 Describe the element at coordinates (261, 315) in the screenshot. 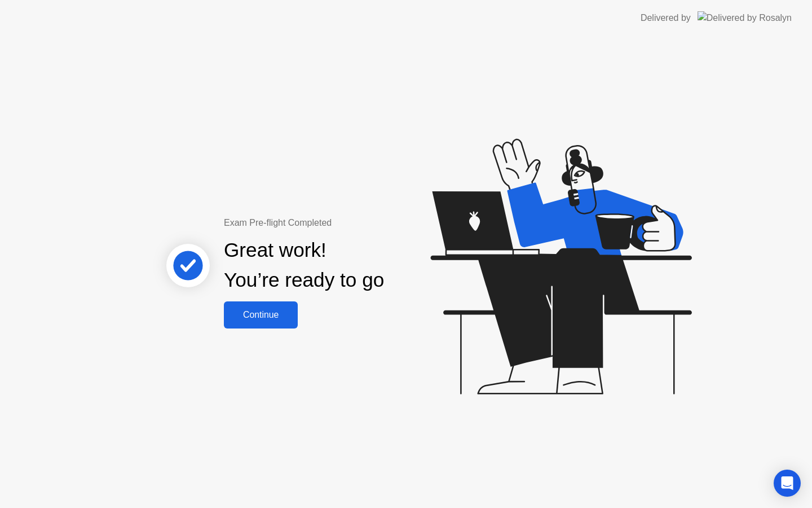

I see `div: Continue` at that location.